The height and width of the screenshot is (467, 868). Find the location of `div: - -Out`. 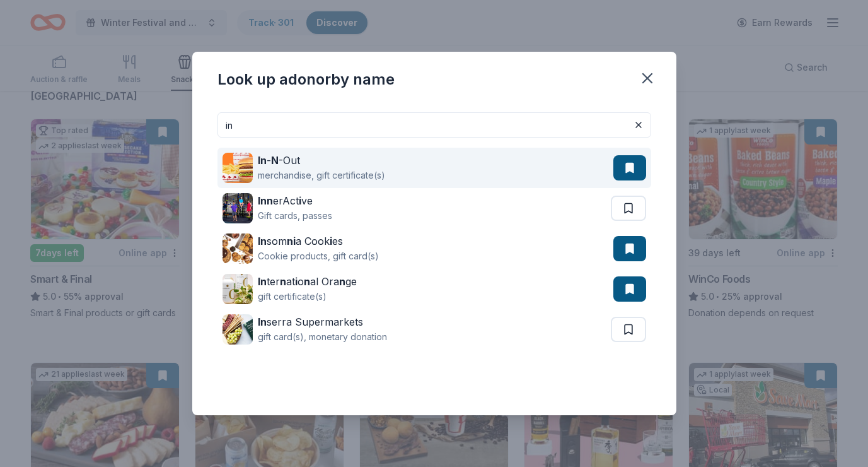

div: - -Out is located at coordinates (322, 160).